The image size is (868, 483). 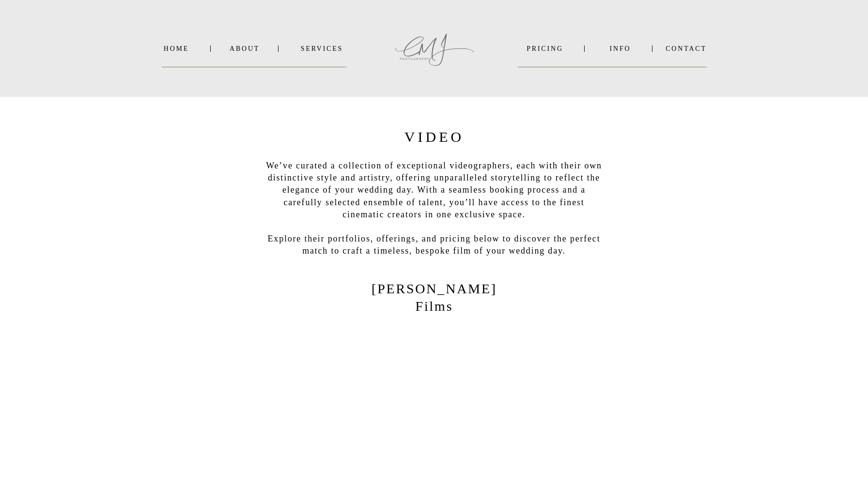 I want to click on a: Home, so click(x=176, y=49).